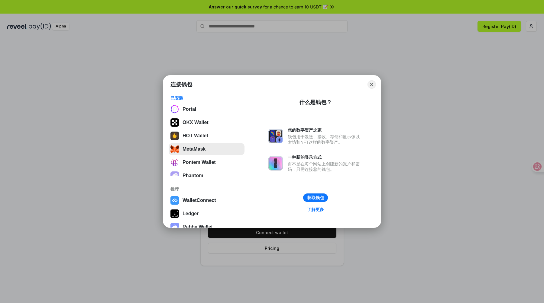 This screenshot has height=303, width=544. What do you see at coordinates (315, 198) in the screenshot?
I see `div: 获取钱包` at bounding box center [315, 198].